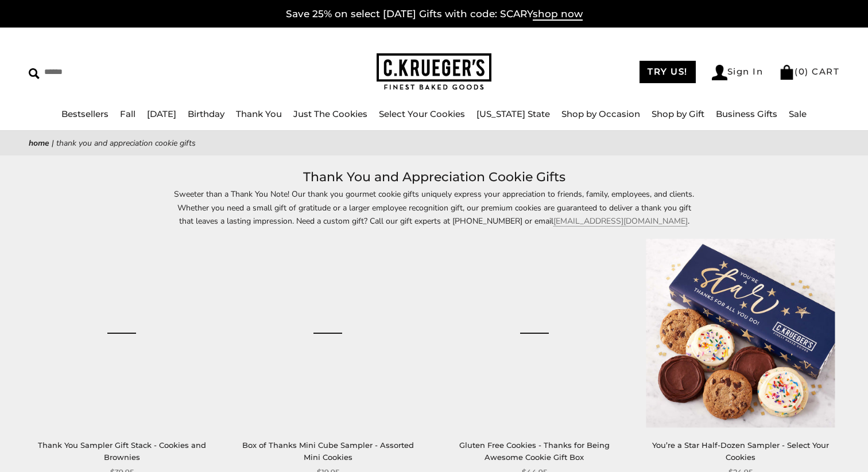  Describe the element at coordinates (422, 113) in the screenshot. I see `a: Select Your Cookies` at that location.